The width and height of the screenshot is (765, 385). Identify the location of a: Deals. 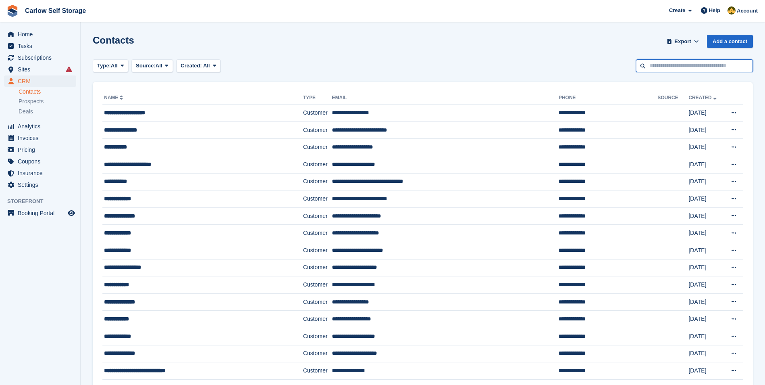
(47, 111).